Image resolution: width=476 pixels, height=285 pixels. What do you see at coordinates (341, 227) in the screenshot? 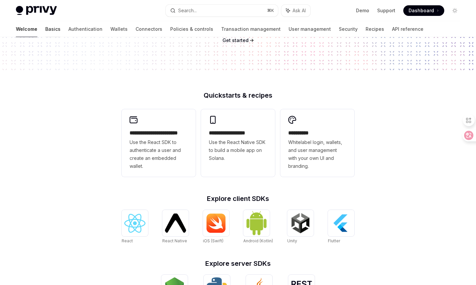
I see `a: FlutterFlutter` at bounding box center [341, 227].